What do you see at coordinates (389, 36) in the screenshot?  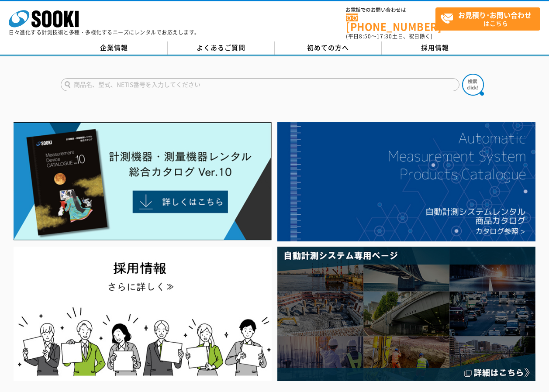 I see `span: (平日 ～ 土日、祝日除く)` at bounding box center [389, 36].